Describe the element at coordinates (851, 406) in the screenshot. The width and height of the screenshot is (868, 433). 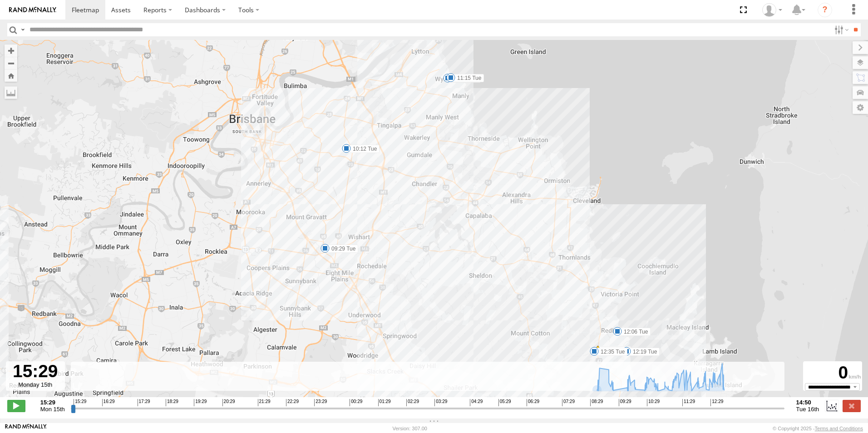
I see `label: Close` at that location.